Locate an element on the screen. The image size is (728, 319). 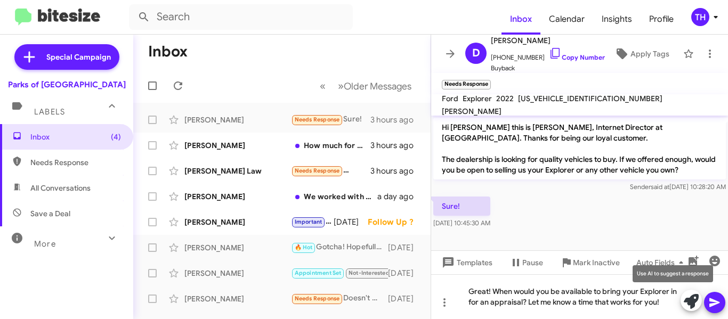
h1: Inbox is located at coordinates (168, 52).